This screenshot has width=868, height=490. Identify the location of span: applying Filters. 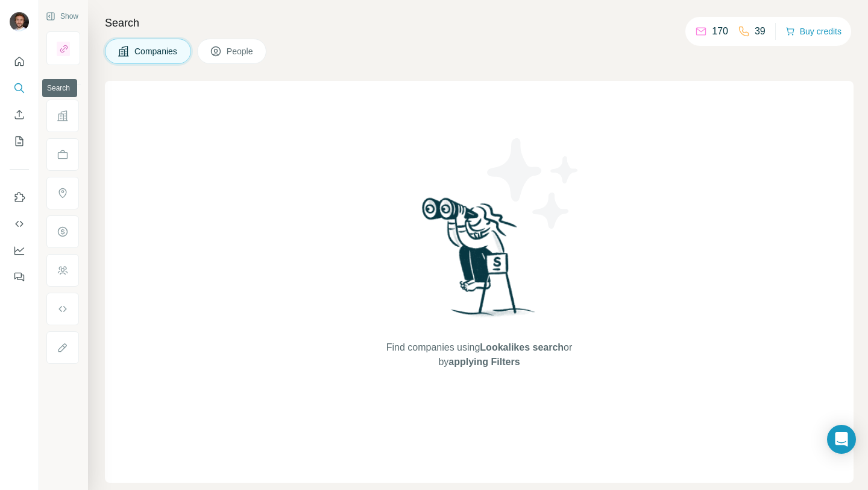
(484, 361).